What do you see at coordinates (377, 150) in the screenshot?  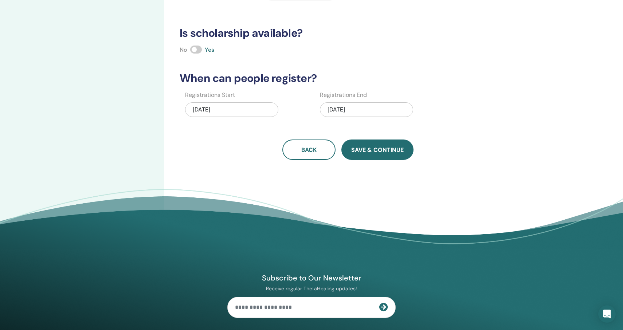 I see `span: Save & Continue` at bounding box center [377, 150].